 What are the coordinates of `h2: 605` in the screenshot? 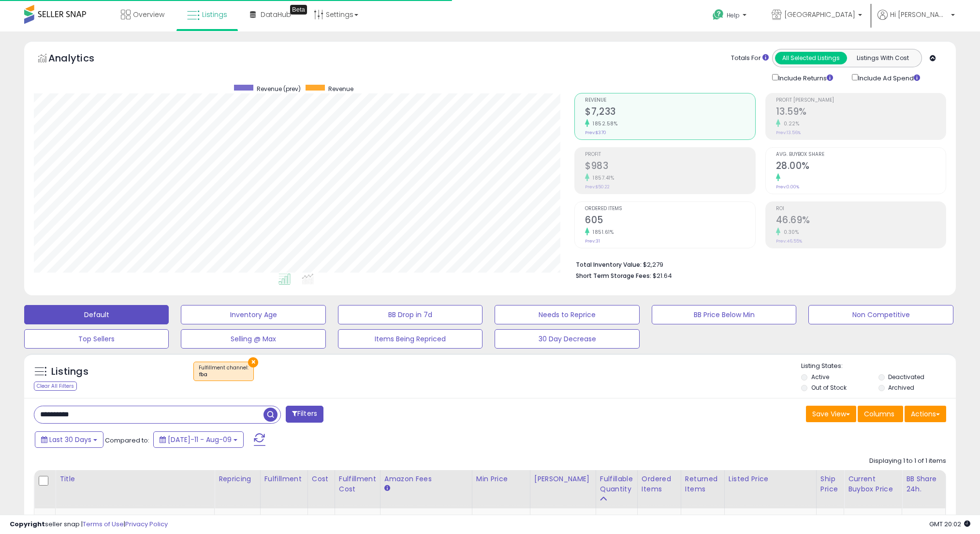 It's located at (670, 220).